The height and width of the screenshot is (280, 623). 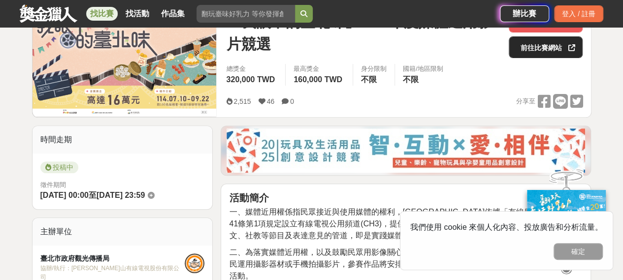 I want to click on span: 二、為落實媒體近用權，以及鼓勵民眾用影像關心及記錄在地文化，規劃辦理影片徵選活動，鼓勵全民運用攝影器材或手機拍攝影片，參賽作品將安排於電視頻道播出，以推廣公用頻道(CH3)及影片徵選活動。, so click(x=405, y=264).